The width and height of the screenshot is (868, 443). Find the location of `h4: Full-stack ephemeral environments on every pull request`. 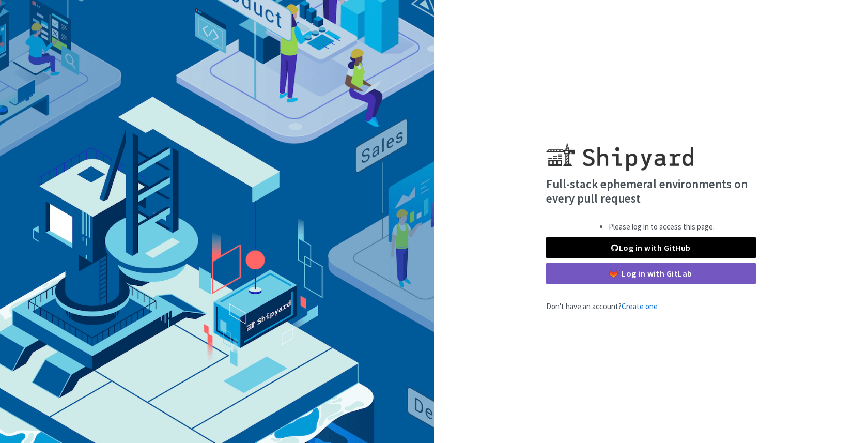

h4: Full-stack ephemeral environments on every pull request is located at coordinates (651, 191).